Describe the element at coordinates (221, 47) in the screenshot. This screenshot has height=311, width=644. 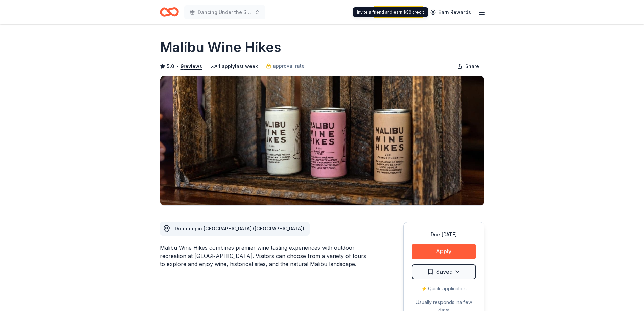
I see `h1: Malibu Wine Hikes` at that location.